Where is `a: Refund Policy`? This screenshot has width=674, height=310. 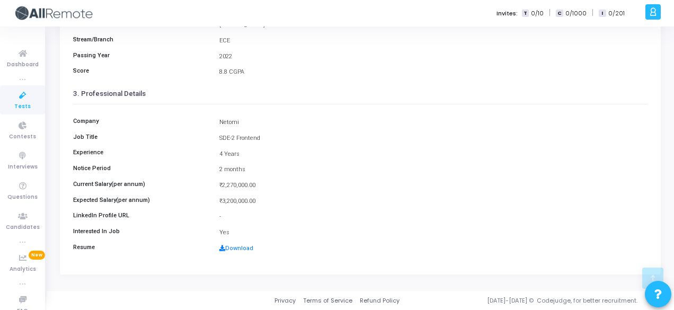
a: Refund Policy is located at coordinates (380, 301).